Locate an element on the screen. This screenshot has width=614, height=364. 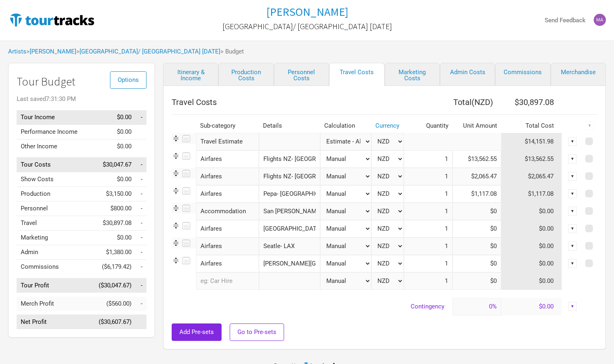
th: Unit Amount is located at coordinates (477, 126).